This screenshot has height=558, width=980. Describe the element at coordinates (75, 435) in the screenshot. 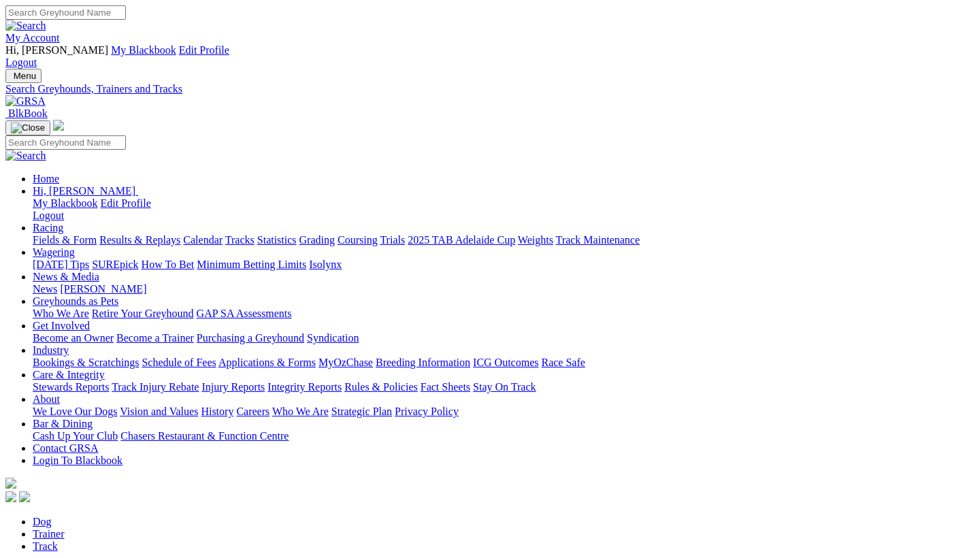

I see `a: Cash Up Your Club` at that location.